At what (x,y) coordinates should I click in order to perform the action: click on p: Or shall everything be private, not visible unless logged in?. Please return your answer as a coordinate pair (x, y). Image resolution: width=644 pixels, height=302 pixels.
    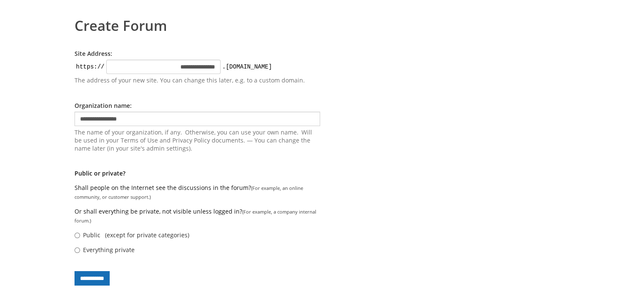
    Looking at the image, I should click on (197, 216).